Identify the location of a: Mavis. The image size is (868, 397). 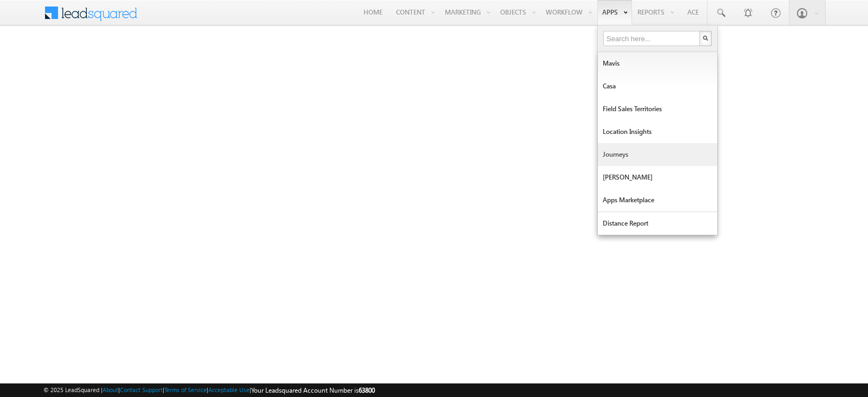
(658, 63).